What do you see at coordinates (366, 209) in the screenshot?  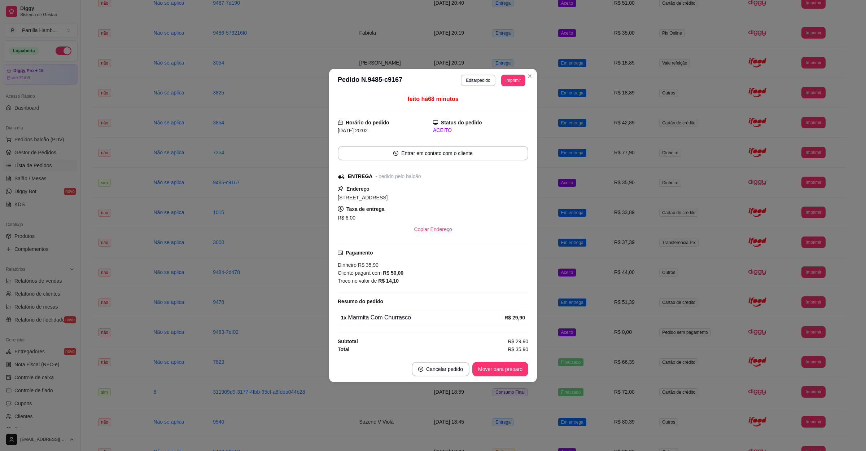 I see `strong: Taxa de entrega` at bounding box center [366, 209].